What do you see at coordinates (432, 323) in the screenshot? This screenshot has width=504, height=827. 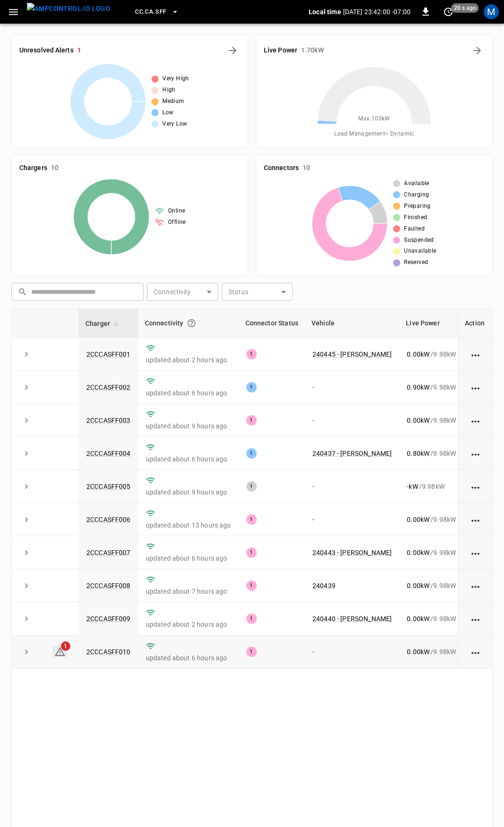 I see `th: Live Power` at bounding box center [432, 323].